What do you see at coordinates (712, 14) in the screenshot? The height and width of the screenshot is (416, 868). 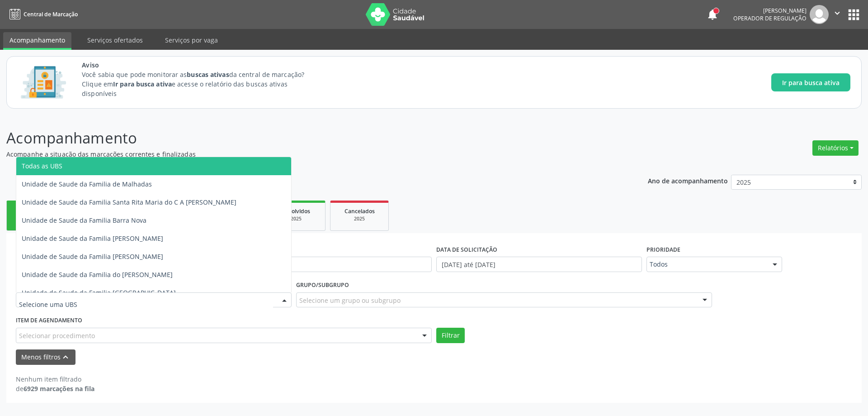 I see `button: notifications` at bounding box center [712, 14].